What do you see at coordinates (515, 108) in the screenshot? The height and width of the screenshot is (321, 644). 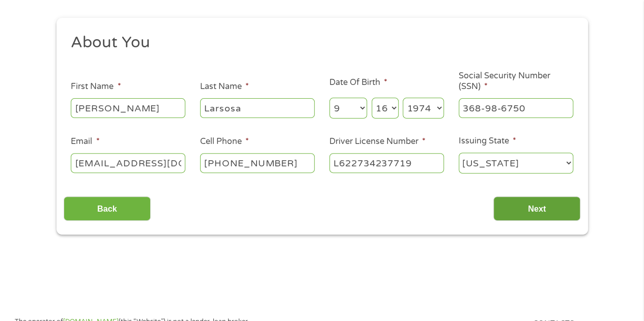 I see `input: 078-05-1120` at bounding box center [515, 108].